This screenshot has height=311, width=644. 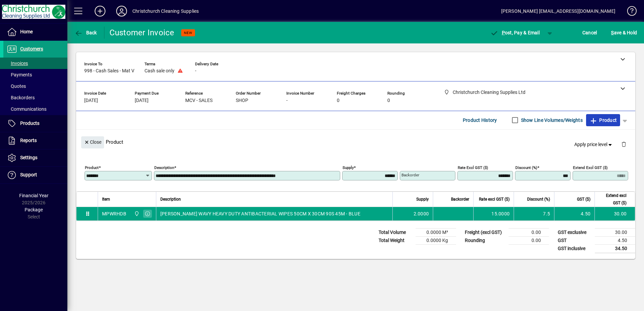 I want to click on a: Settings, so click(x=36, y=158).